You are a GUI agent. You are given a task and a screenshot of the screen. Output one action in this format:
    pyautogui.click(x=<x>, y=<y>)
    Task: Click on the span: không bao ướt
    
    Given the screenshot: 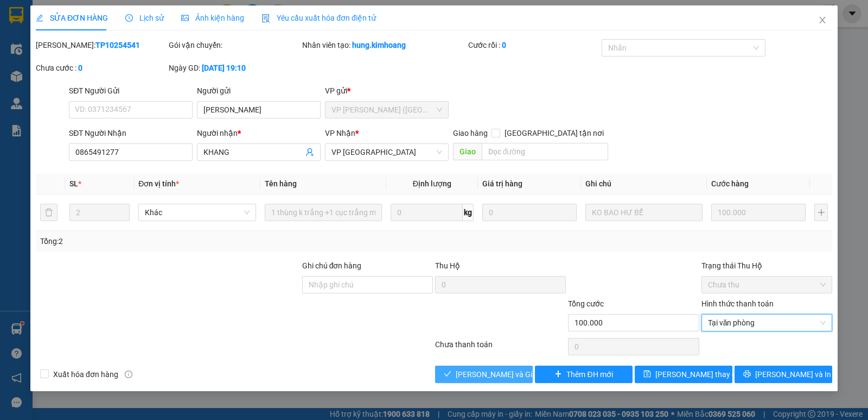 What is the action you would take?
    pyautogui.click(x=57, y=86)
    